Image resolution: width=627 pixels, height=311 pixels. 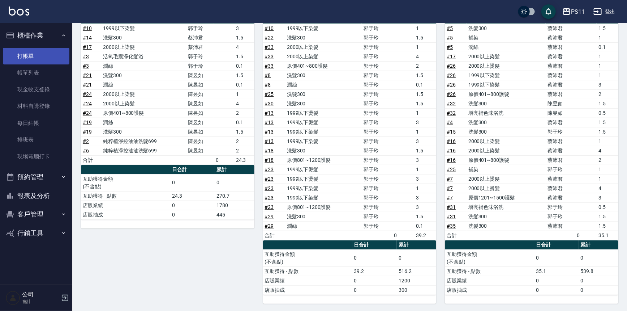 What do you see at coordinates (506, 197) in the screenshot?
I see `td: 原價1201~1500護髮` at bounding box center [506, 197].